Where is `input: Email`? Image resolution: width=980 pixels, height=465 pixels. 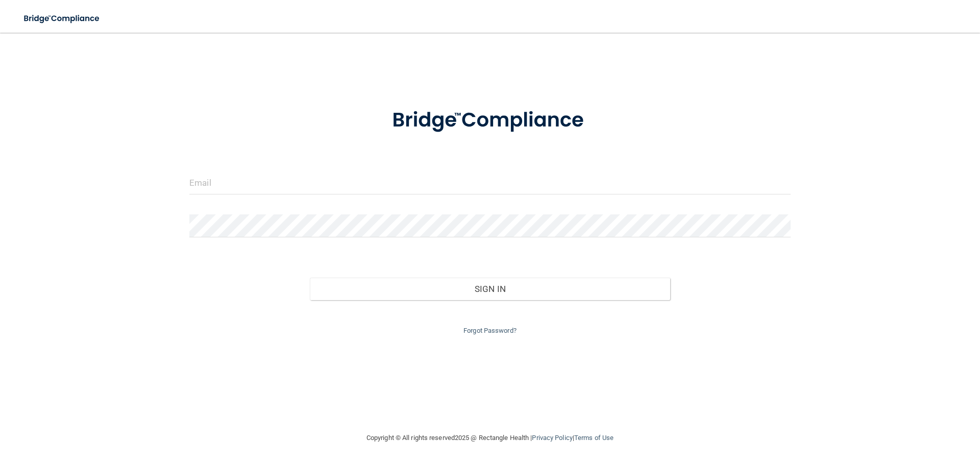 input: Email is located at coordinates (490, 183).